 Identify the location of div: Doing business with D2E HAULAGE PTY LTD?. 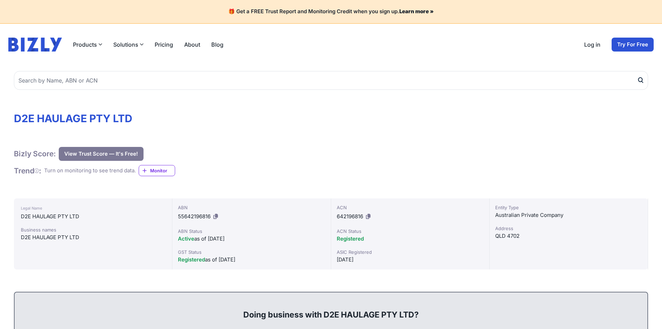
(331, 309).